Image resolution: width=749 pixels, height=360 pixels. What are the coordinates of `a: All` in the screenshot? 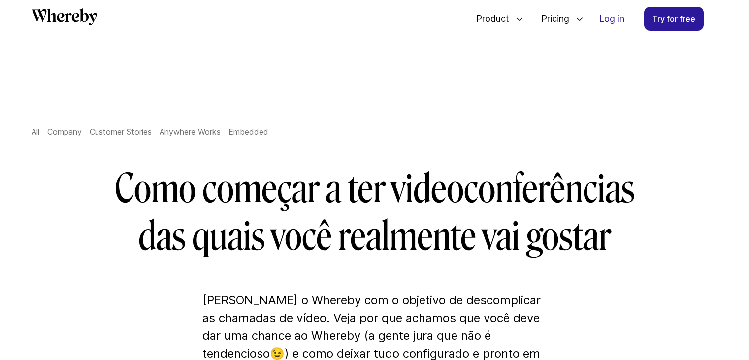 It's located at (35, 132).